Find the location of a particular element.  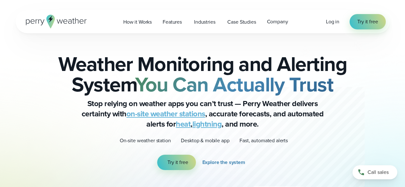

a: heat is located at coordinates (183, 124).